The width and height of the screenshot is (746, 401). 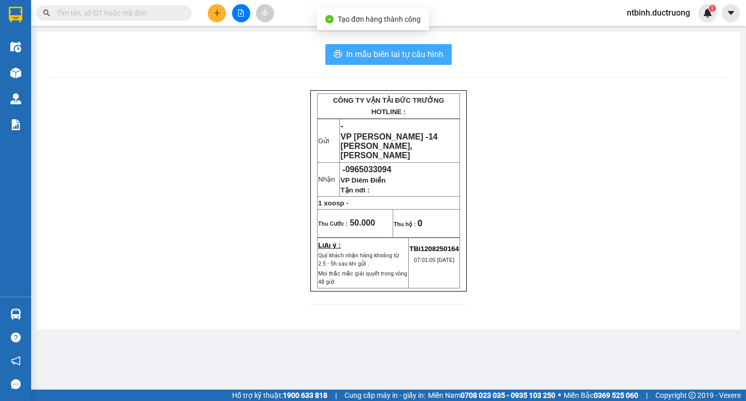 I want to click on span: 0, so click(x=420, y=223).